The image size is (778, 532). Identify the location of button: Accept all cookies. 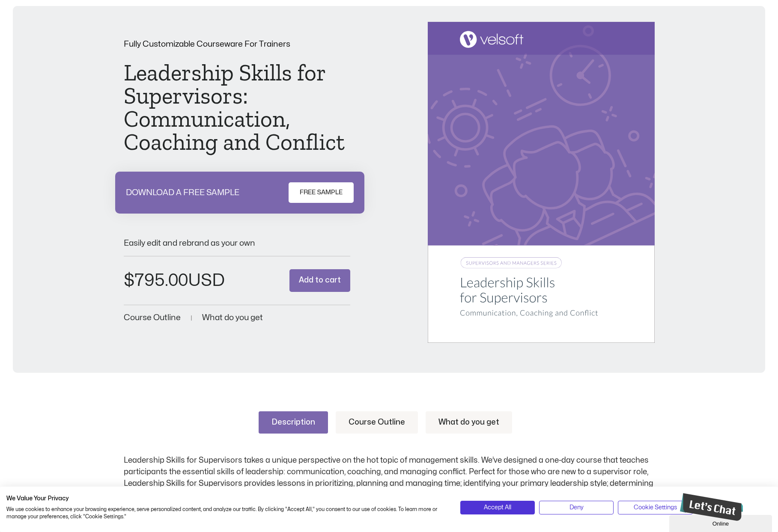
(498, 508).